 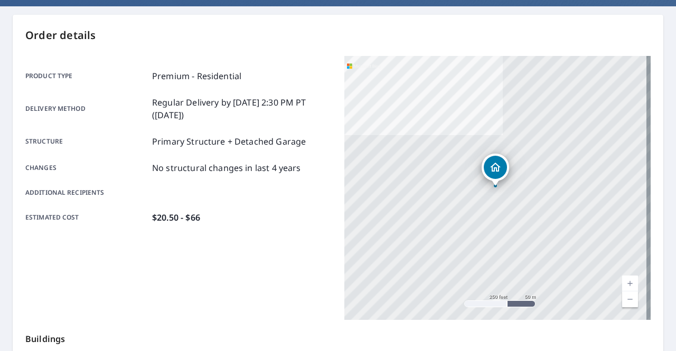 I want to click on p: Estimated cost, so click(x=87, y=218).